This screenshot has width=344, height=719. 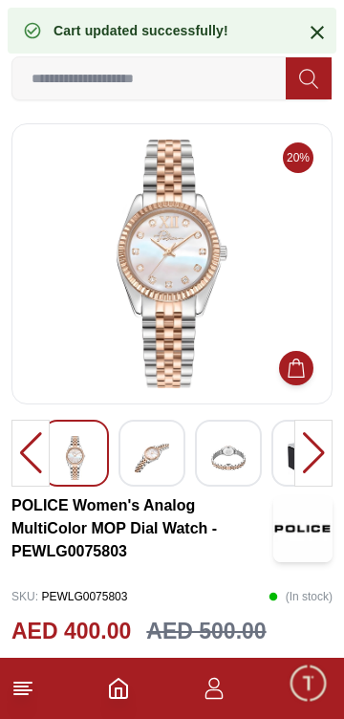 I want to click on p: ( In stock ), so click(x=300, y=596).